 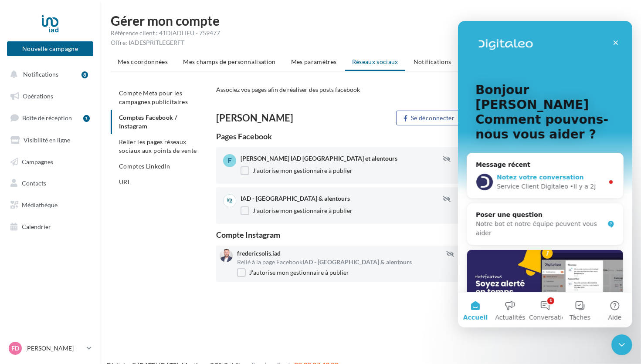 What do you see at coordinates (125, 165) in the screenshot?
I see `div: • Il y a 2j` at bounding box center [125, 165].